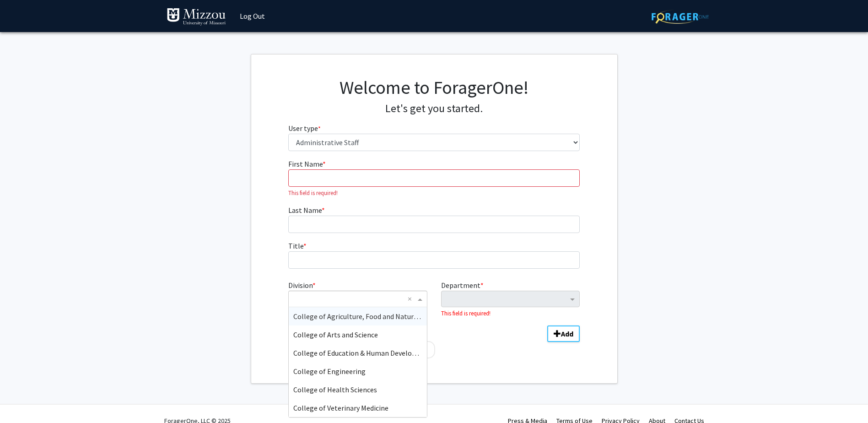 Image resolution: width=868 pixels, height=423 pixels. Describe the element at coordinates (567, 334) in the screenshot. I see `b: Add` at that location.